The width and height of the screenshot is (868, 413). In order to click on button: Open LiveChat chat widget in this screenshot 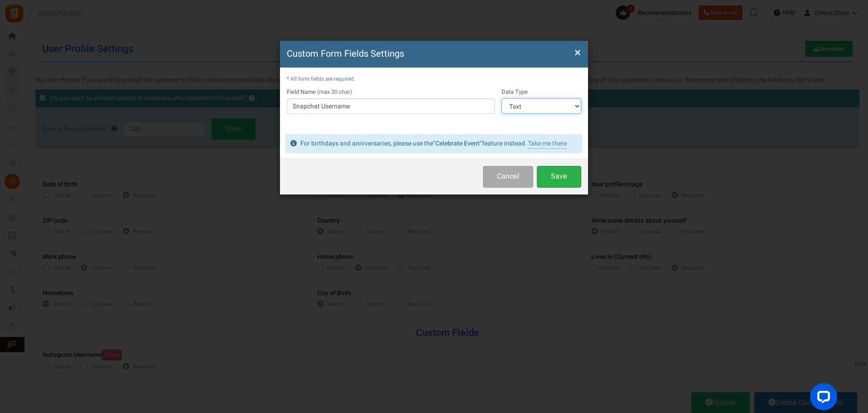, I will do `click(21, 17)`.